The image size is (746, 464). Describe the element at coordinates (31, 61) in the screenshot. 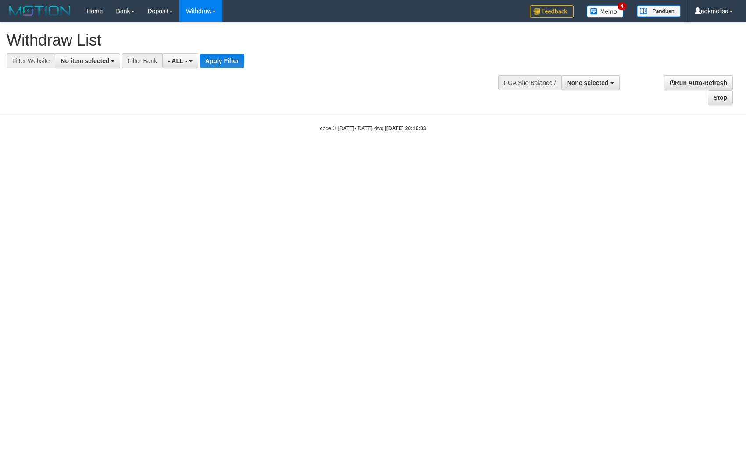

I see `div: Filter Website` at that location.